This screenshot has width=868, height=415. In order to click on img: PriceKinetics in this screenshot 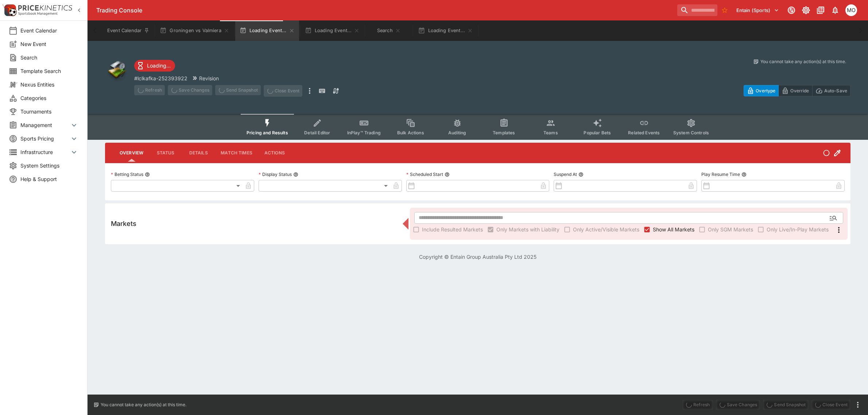, I will do `click(45, 8)`.